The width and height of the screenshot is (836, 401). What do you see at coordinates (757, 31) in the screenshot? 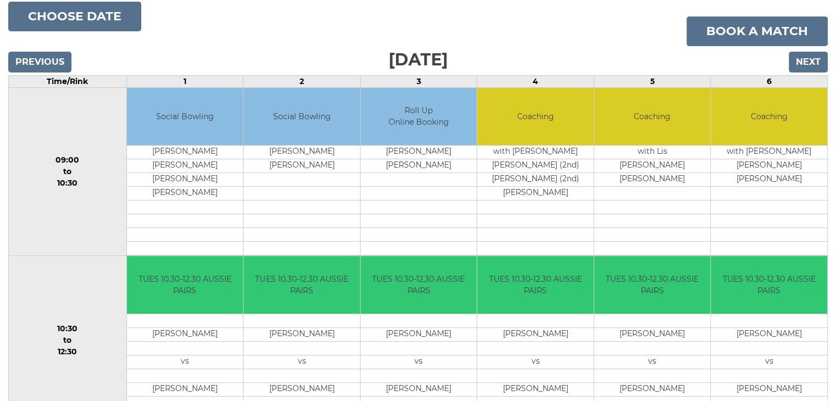
I see `a: Book a match` at bounding box center [757, 31].